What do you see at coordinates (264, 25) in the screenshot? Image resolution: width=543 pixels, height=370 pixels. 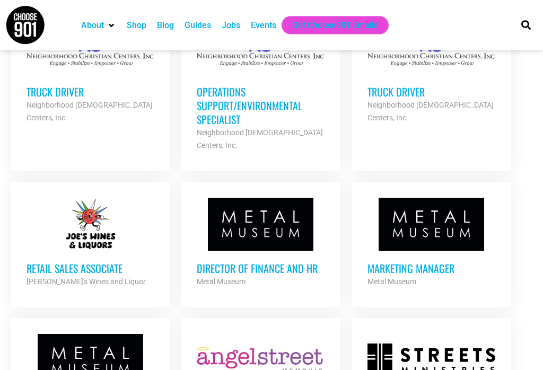 I see `div: Events` at bounding box center [264, 25].